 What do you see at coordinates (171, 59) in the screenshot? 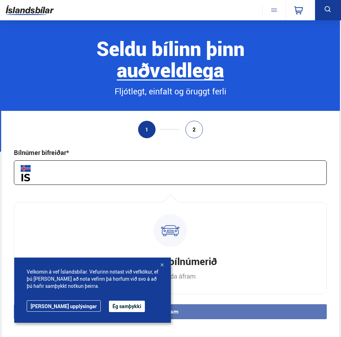
I see `div: Seldu bílinn þinn` at bounding box center [171, 59].